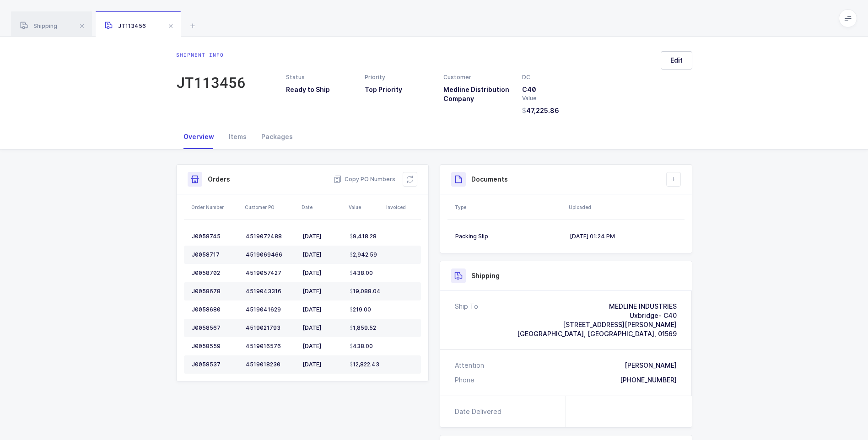 This screenshot has height=440, width=868. I want to click on div: J0058745, so click(215, 236).